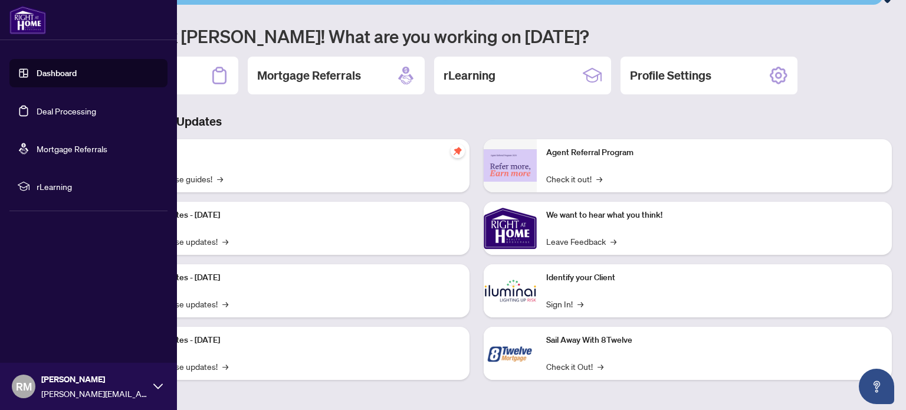  Describe the element at coordinates (714, 153) in the screenshot. I see `p: Agent Referral Program` at that location.